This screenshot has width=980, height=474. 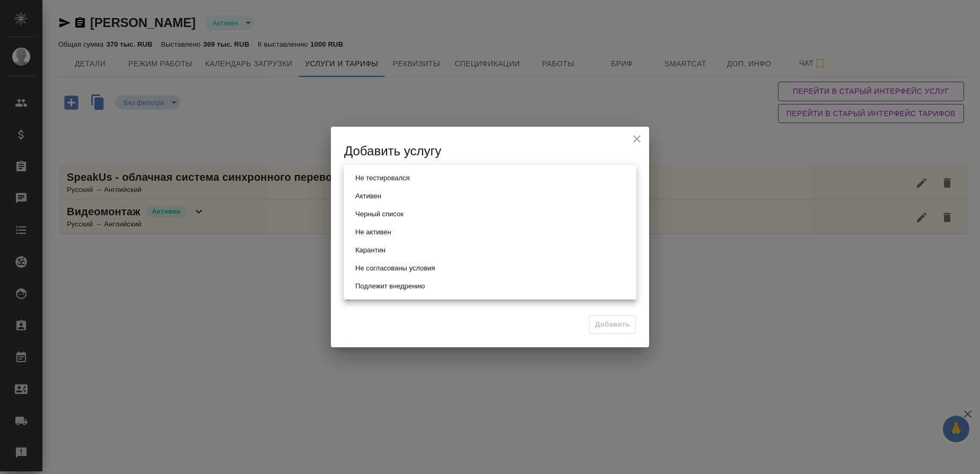 What do you see at coordinates (379, 214) in the screenshot?
I see `button: Черный список` at bounding box center [379, 214].